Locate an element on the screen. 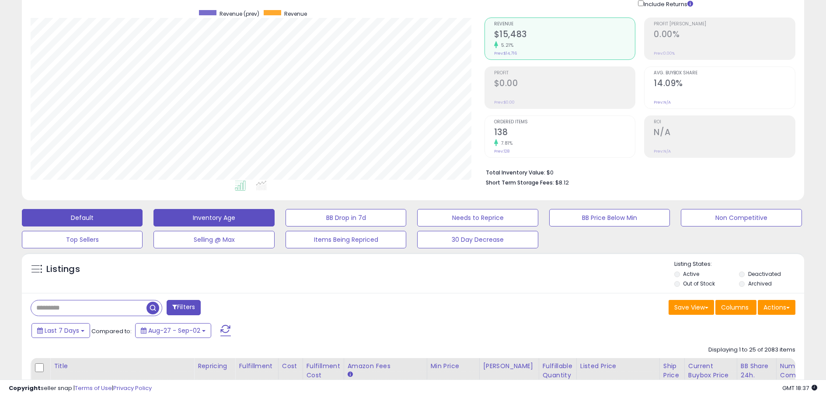 This screenshot has height=397, width=826. button: BB Price Below Min is located at coordinates (610, 218).